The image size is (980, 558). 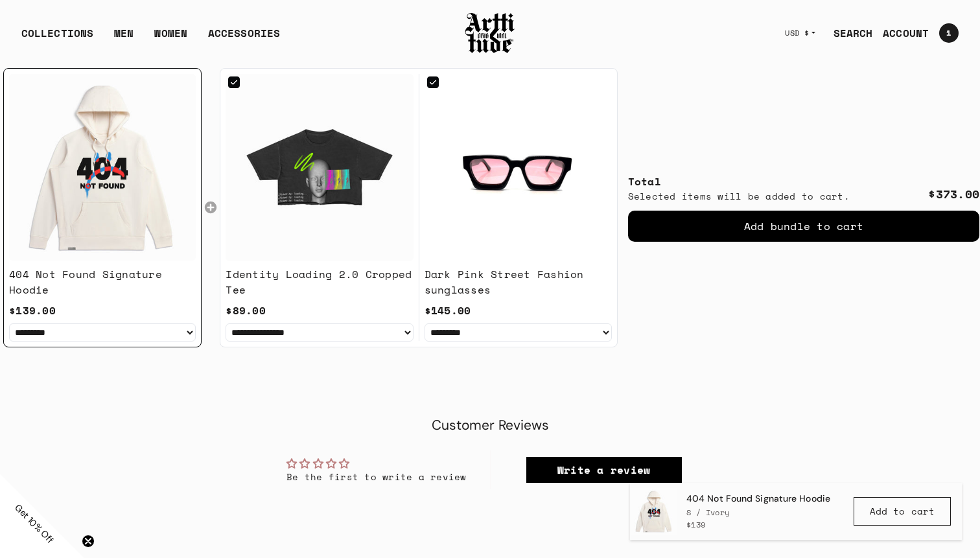 I want to click on span: $139, so click(x=696, y=524).